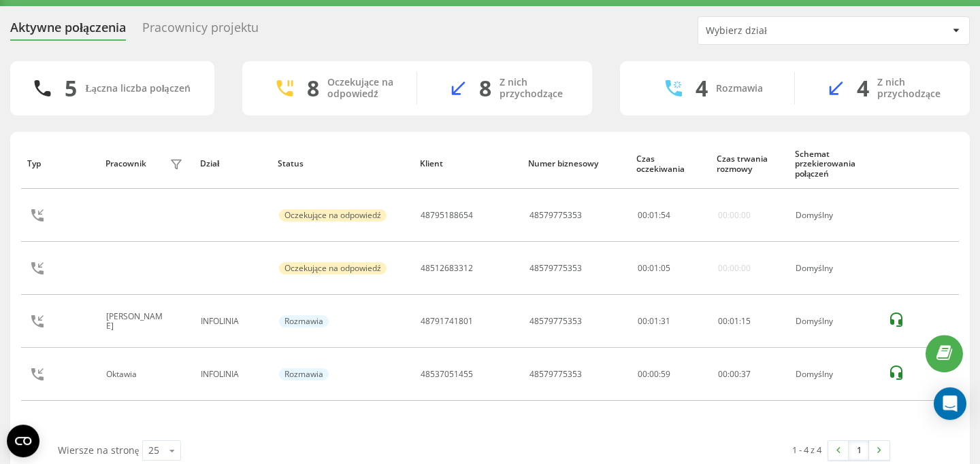  What do you see at coordinates (446, 269) in the screenshot?
I see `div: 48512683312` at bounding box center [446, 269].